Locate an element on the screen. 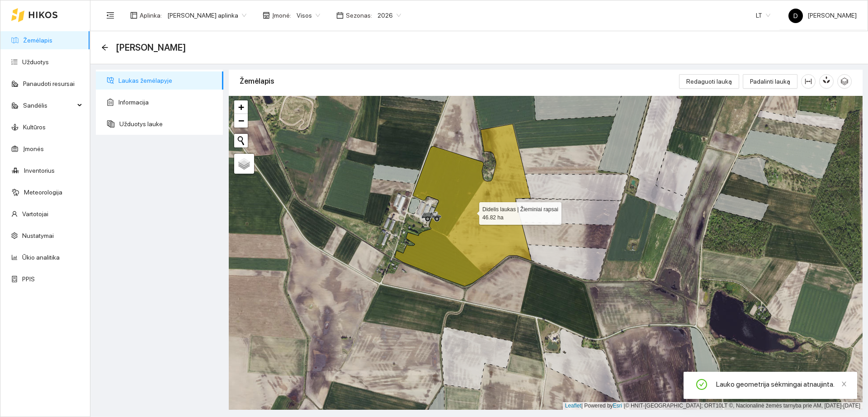 Image resolution: width=868 pixels, height=417 pixels. span: Didelis laukas is located at coordinates (150, 48).